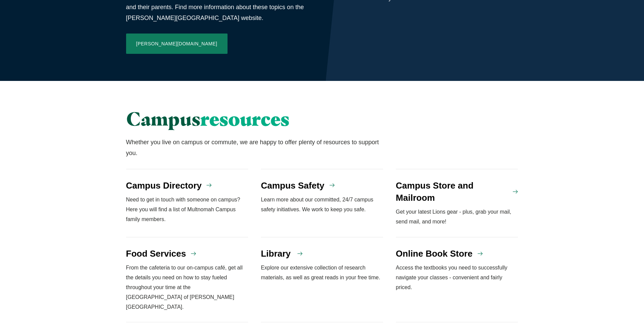 This screenshot has height=324, width=644. Describe the element at coordinates (187, 210) in the screenshot. I see `p: Need to get in touch with someone on campus? Here you will find a list of Multnomah Campus family...` at that location.